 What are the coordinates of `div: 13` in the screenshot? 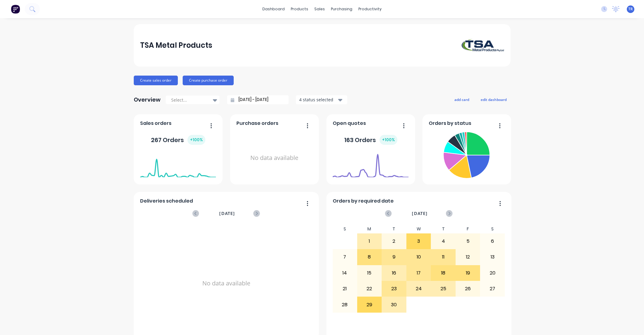 It's located at (492, 257).